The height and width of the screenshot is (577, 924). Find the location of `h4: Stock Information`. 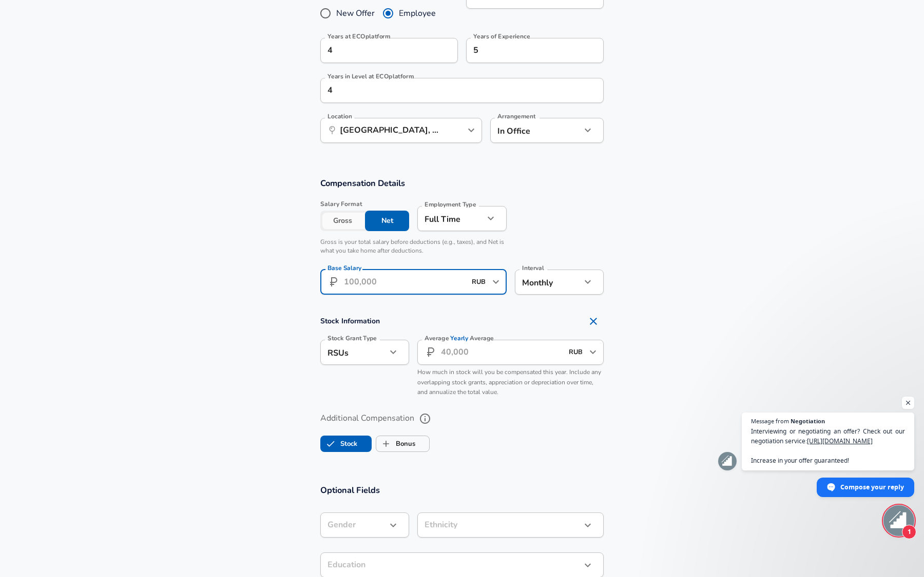

h4: Stock Information is located at coordinates (462, 322).